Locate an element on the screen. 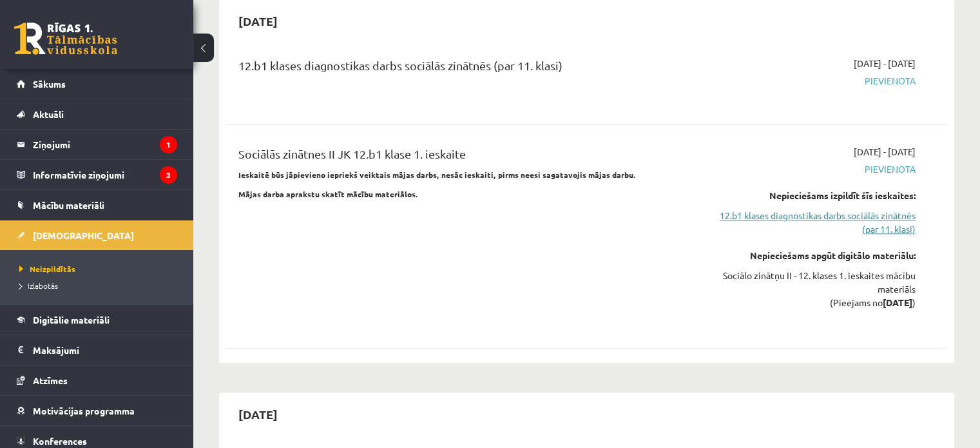 Image resolution: width=980 pixels, height=448 pixels. i: 1 is located at coordinates (168, 145).